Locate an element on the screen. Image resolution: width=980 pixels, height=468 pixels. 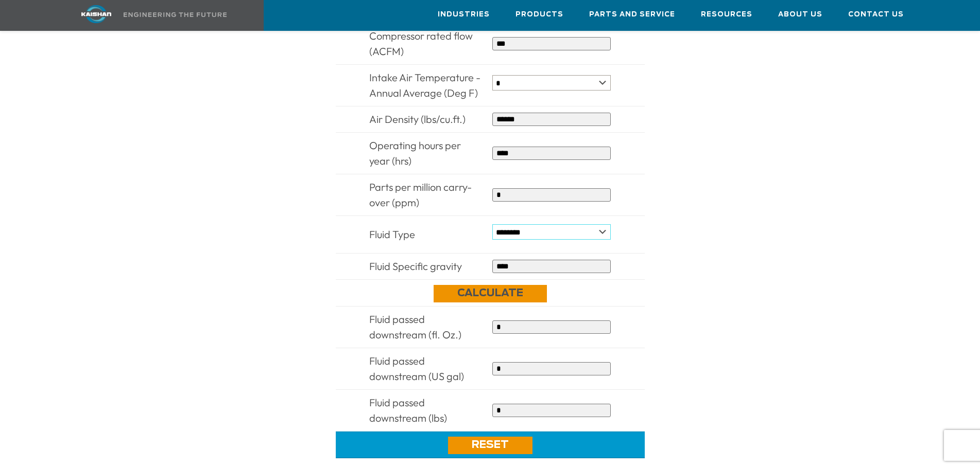
a: About Us is located at coordinates (800, 14).